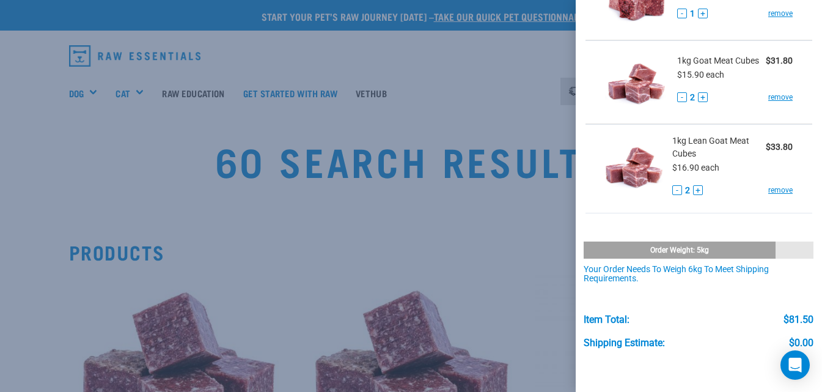 Image resolution: width=822 pixels, height=392 pixels. What do you see at coordinates (718, 61) in the screenshot?
I see `span: 1kg Goat Meat Cubes` at bounding box center [718, 61].